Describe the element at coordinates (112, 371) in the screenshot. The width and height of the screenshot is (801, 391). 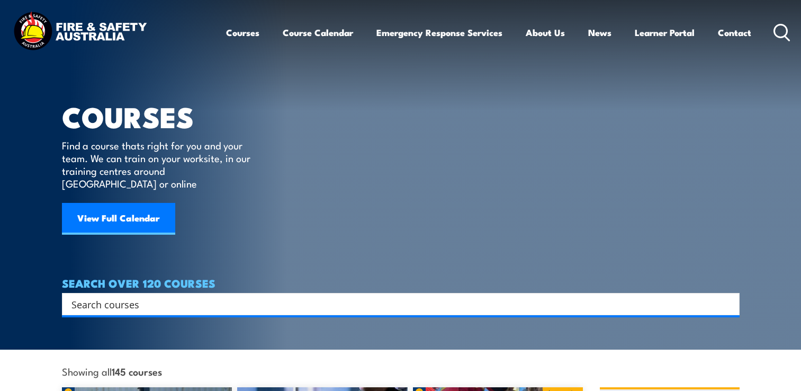
I see `span: Showing all` at that location.